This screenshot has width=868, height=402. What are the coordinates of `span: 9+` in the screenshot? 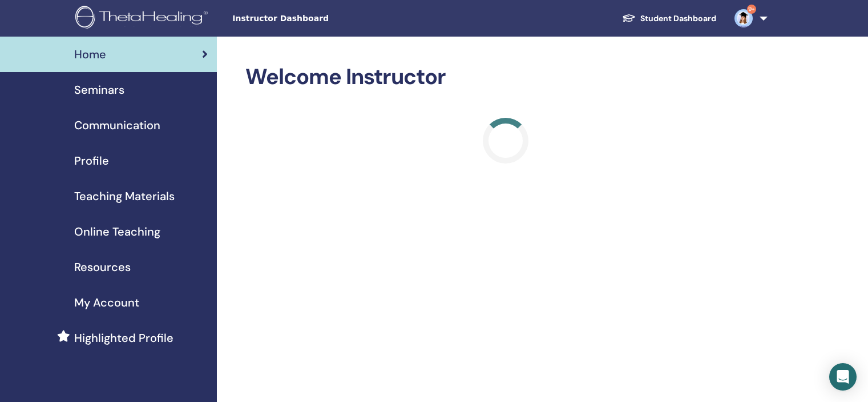 It's located at (752, 9).